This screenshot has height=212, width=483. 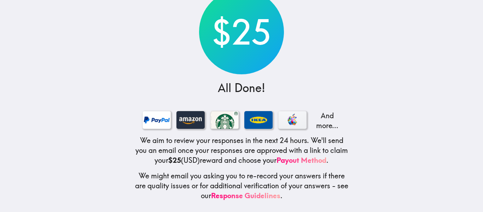 I want to click on h5: We might email you asking you to re-record your answers if there are quality issues or for additi..., so click(x=242, y=186).